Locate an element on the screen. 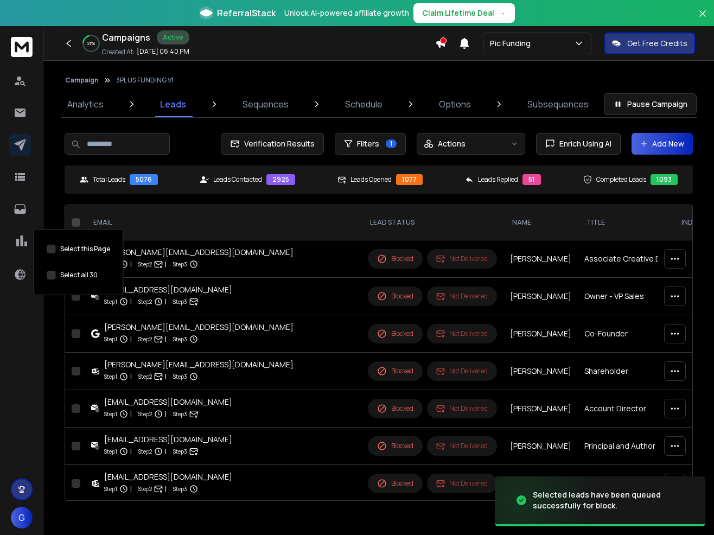  p: Completed Leads is located at coordinates (621, 179).